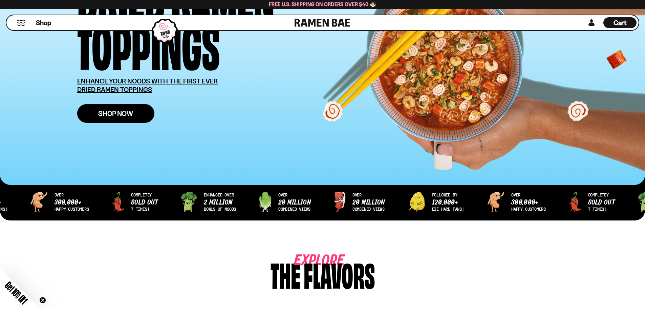  I want to click on button: Mobile Menu Trigger, so click(21, 23).